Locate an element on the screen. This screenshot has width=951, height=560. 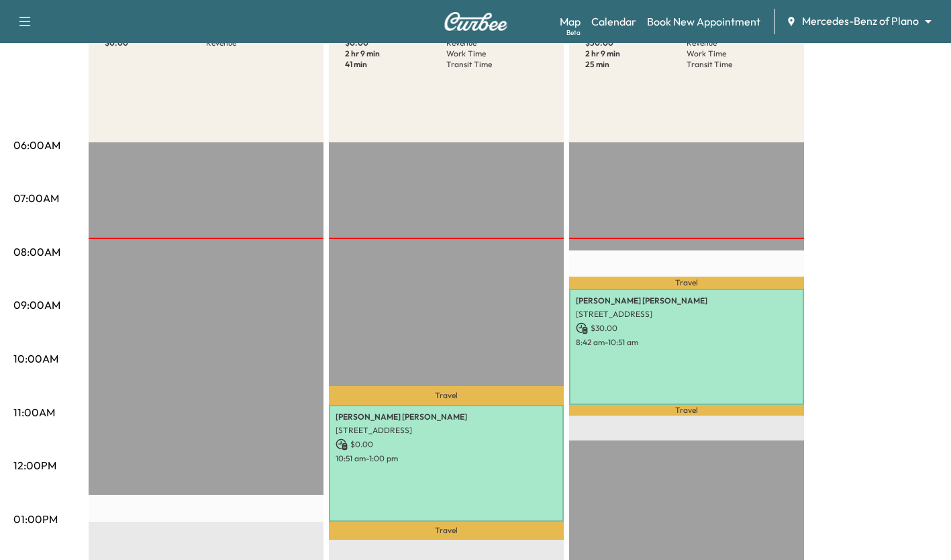
a: Calendar is located at coordinates (613, 21).